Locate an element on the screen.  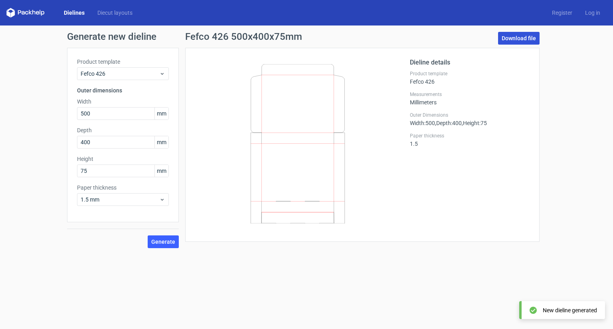
span: 1.5 mm is located at coordinates (120, 200).